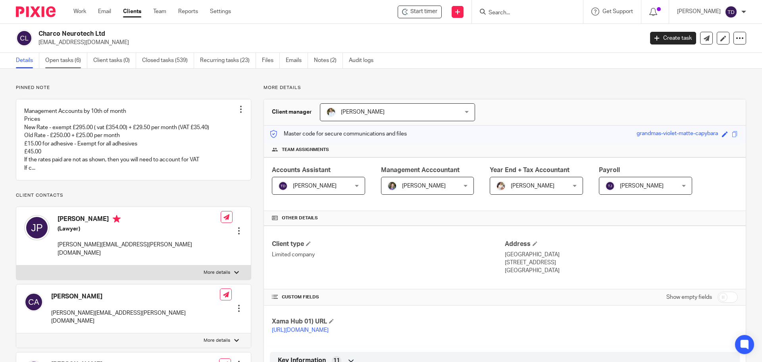 The image size is (762, 362). What do you see at coordinates (66, 60) in the screenshot?
I see `a: Open tasks (6)` at bounding box center [66, 60].